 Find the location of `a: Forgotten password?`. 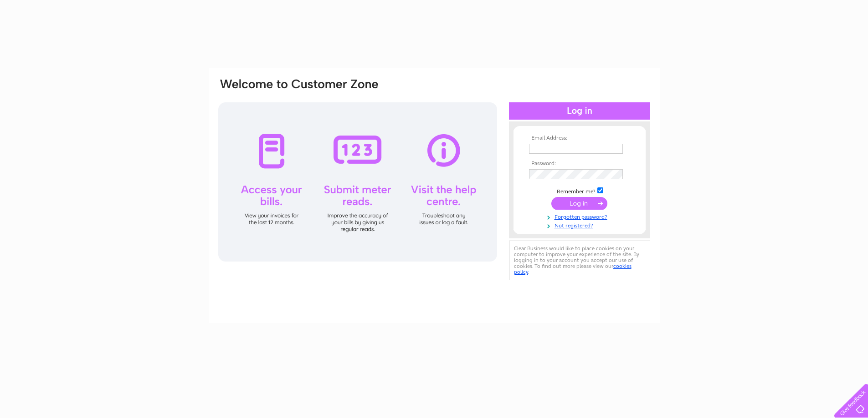

a: Forgotten password? is located at coordinates (581, 216).